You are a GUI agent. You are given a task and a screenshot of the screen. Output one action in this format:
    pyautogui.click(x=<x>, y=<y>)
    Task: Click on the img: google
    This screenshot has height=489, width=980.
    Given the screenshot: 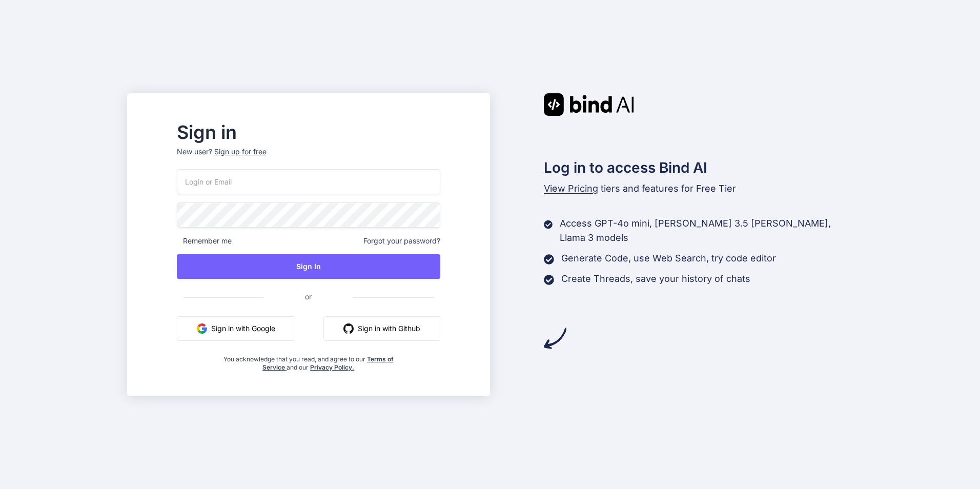 What is the action you would take?
    pyautogui.click(x=202, y=329)
    